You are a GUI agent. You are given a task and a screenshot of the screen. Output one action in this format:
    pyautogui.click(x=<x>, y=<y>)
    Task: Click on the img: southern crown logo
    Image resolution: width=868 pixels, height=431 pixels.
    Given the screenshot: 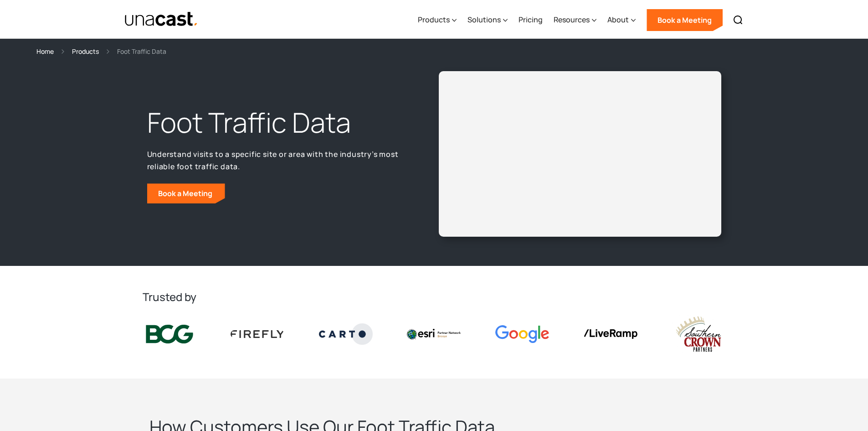 What is the action you would take?
    pyautogui.click(x=699, y=334)
    